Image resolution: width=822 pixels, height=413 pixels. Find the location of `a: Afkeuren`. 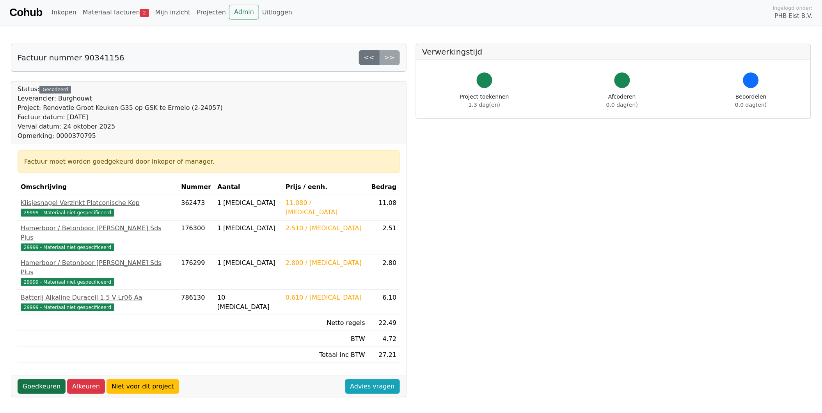

a: Afkeuren is located at coordinates (86, 387).